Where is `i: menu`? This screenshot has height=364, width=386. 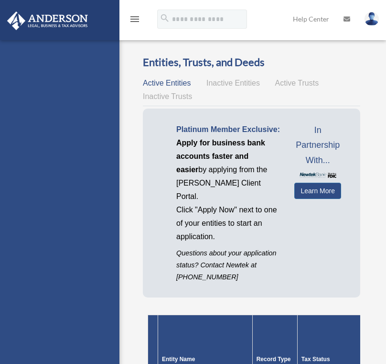
i: menu is located at coordinates (135, 19).